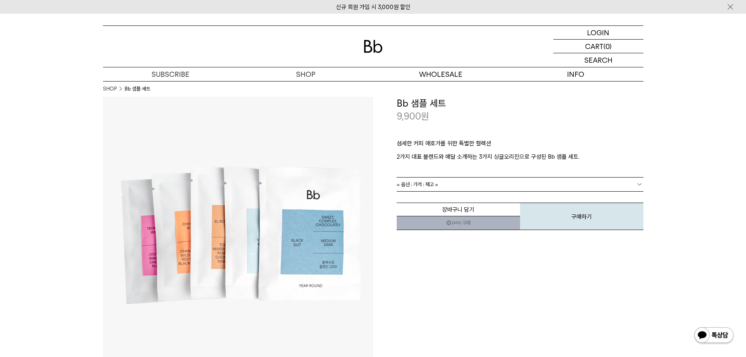 The height and width of the screenshot is (357, 746). I want to click on span: = 옵션 : 가격 : 재고 =, so click(417, 184).